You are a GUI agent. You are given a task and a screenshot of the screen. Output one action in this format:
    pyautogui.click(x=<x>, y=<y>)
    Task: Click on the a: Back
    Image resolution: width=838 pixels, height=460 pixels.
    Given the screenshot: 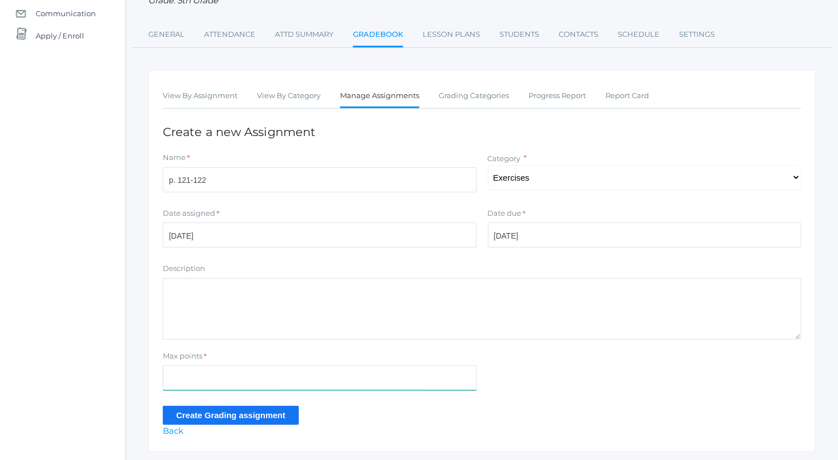 What is the action you would take?
    pyautogui.click(x=173, y=430)
    